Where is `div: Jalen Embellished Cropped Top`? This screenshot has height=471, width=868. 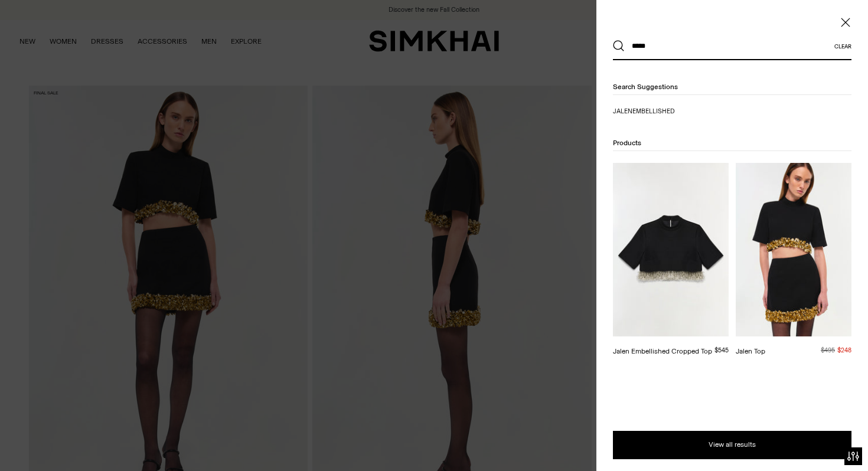 div: Jalen Embellished Cropped Top is located at coordinates (662, 351).